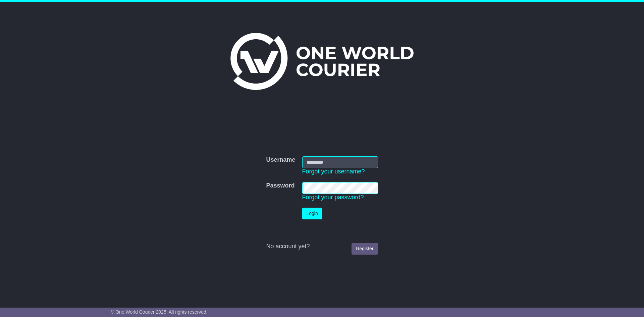  Describe the element at coordinates (280, 186) in the screenshot. I see `label: Password` at that location.